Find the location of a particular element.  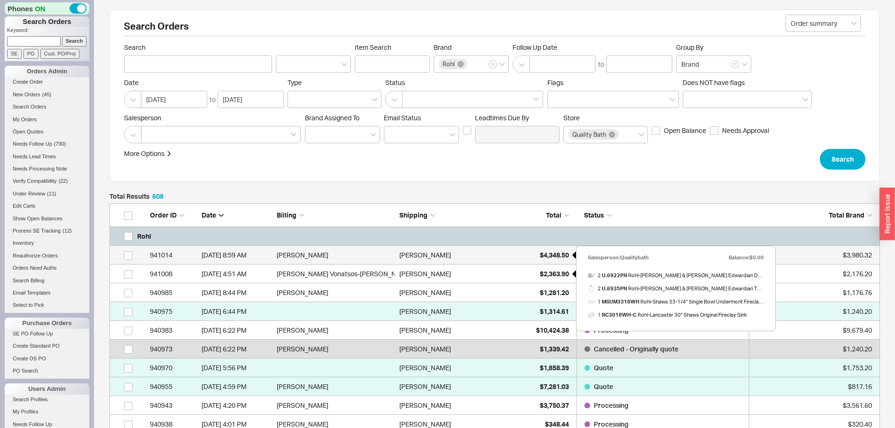

a: Process SE Tracking(12) is located at coordinates (47, 231).